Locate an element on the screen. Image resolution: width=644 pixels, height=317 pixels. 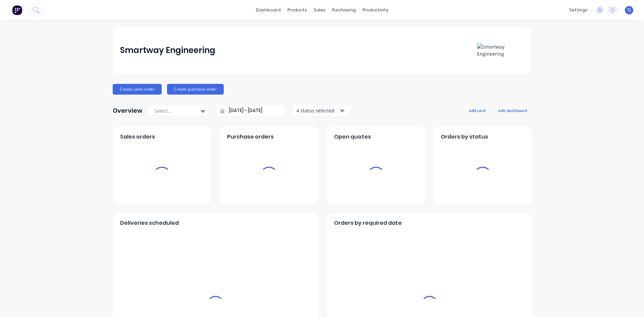
img: Factory is located at coordinates (17, 10).